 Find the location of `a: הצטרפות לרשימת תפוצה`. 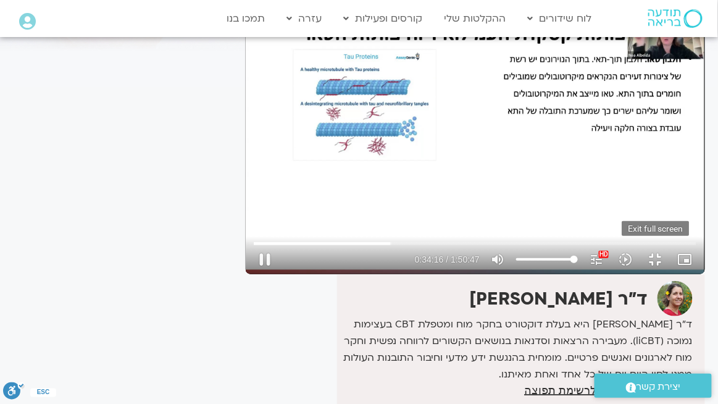

a: הצטרפות לרשימת תפוצה is located at coordinates (584, 390).